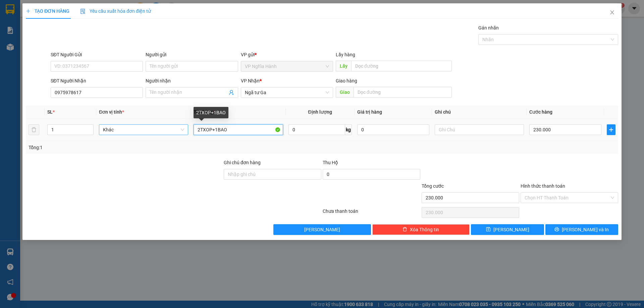 This screenshot has height=308, width=644. I want to click on span: Lấy hàng, so click(346, 55).